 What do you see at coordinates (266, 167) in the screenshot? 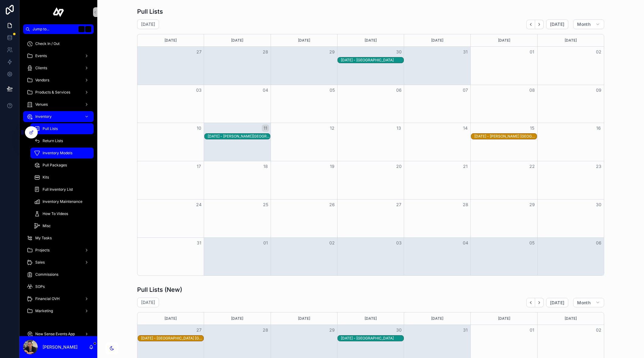
I see `button: 18` at bounding box center [266, 167].